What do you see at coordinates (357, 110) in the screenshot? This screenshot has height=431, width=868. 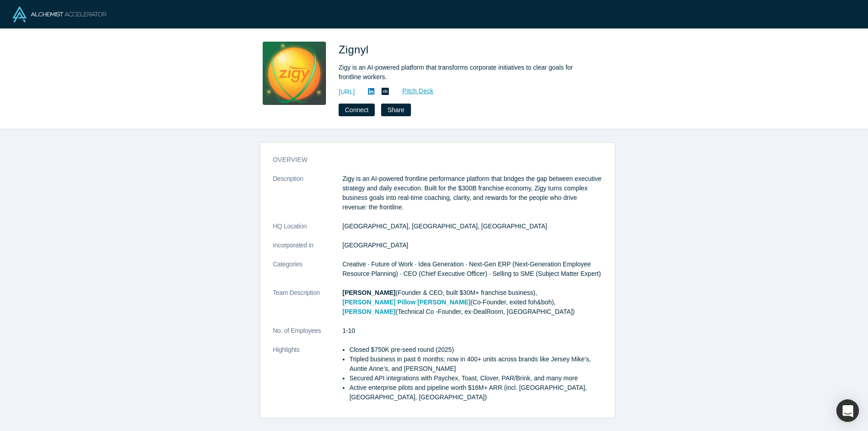 I see `button: Connect` at bounding box center [357, 110].